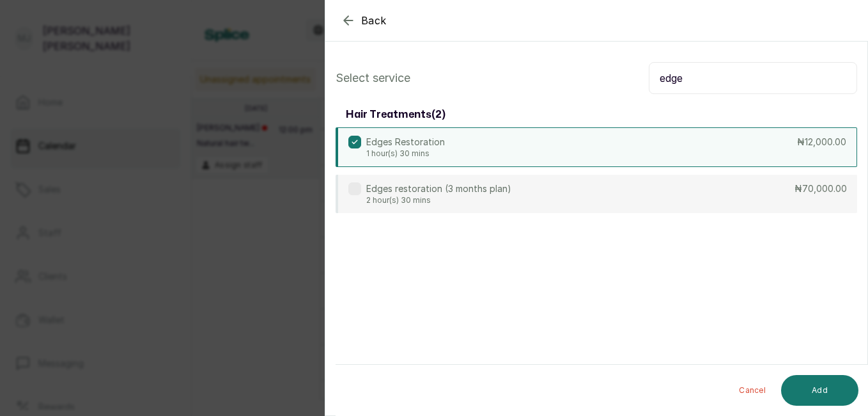 This screenshot has width=868, height=416. Describe the element at coordinates (752, 390) in the screenshot. I see `button: Cancel` at that location.